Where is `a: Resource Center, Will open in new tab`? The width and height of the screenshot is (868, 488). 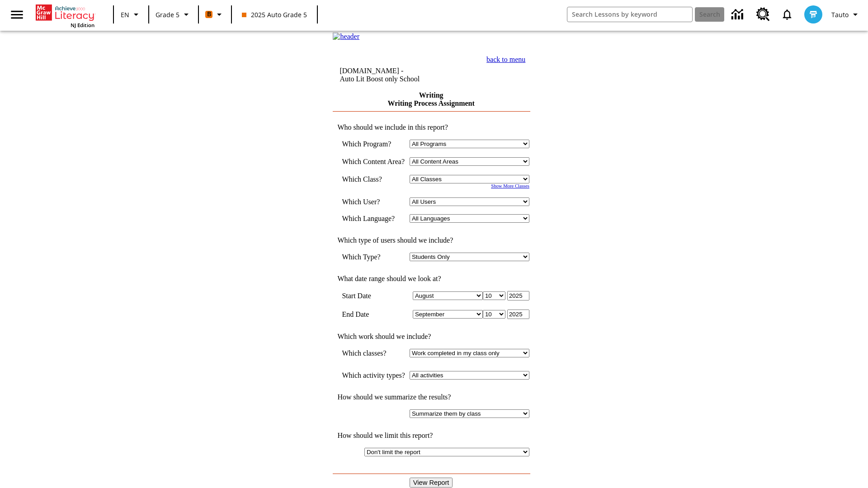 a: Resource Center, Will open in new tab is located at coordinates (763, 14).